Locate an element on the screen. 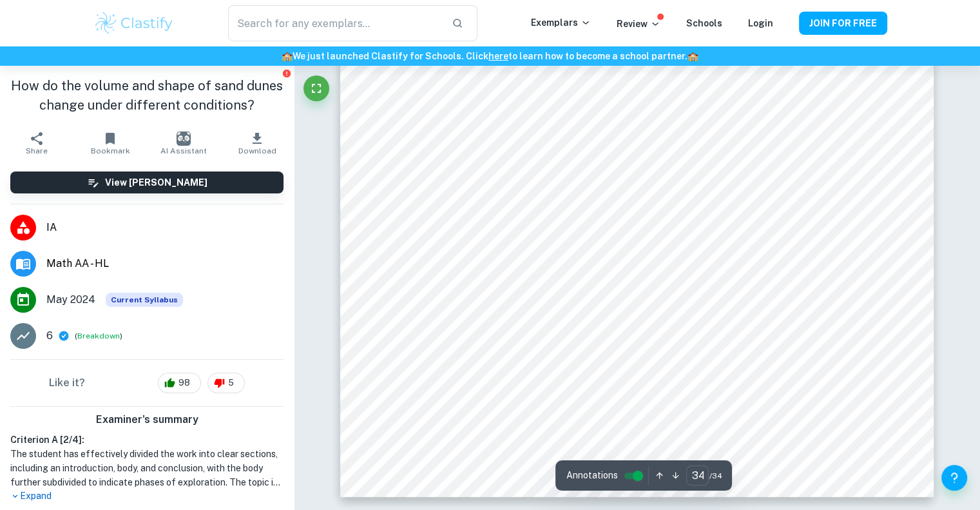  button: Report issue is located at coordinates (286, 73).